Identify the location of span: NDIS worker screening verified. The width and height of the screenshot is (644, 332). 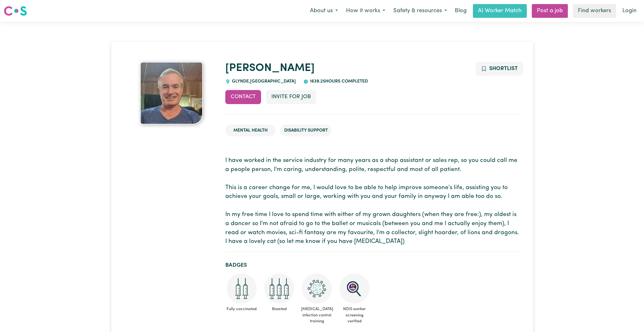
(354, 316).